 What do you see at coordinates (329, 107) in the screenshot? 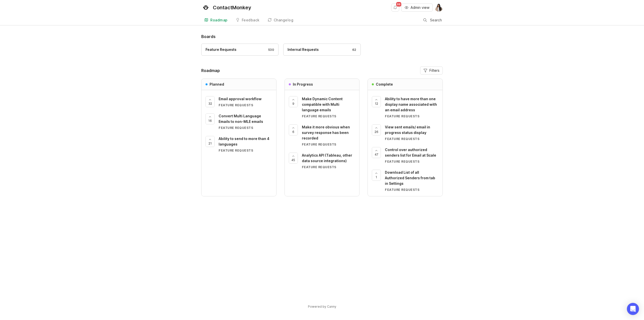
I see `a: Make Dynamic Content compatible with Multi language emailsFeature Requests` at bounding box center [329, 107].